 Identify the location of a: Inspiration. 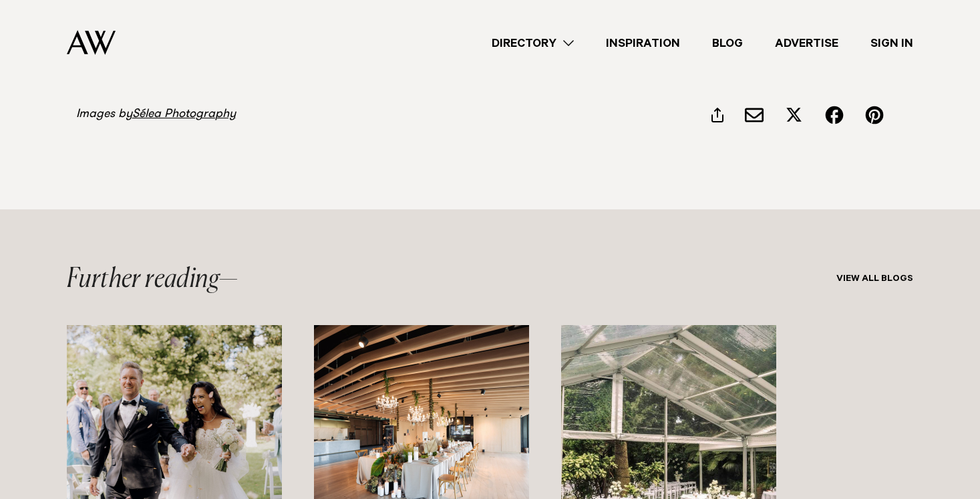
(643, 43).